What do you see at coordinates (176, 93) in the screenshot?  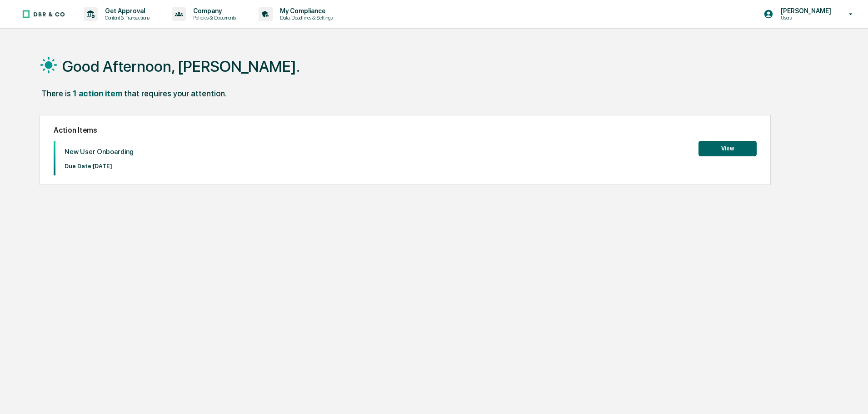 I see `div: that requires your attention.` at bounding box center [176, 93].